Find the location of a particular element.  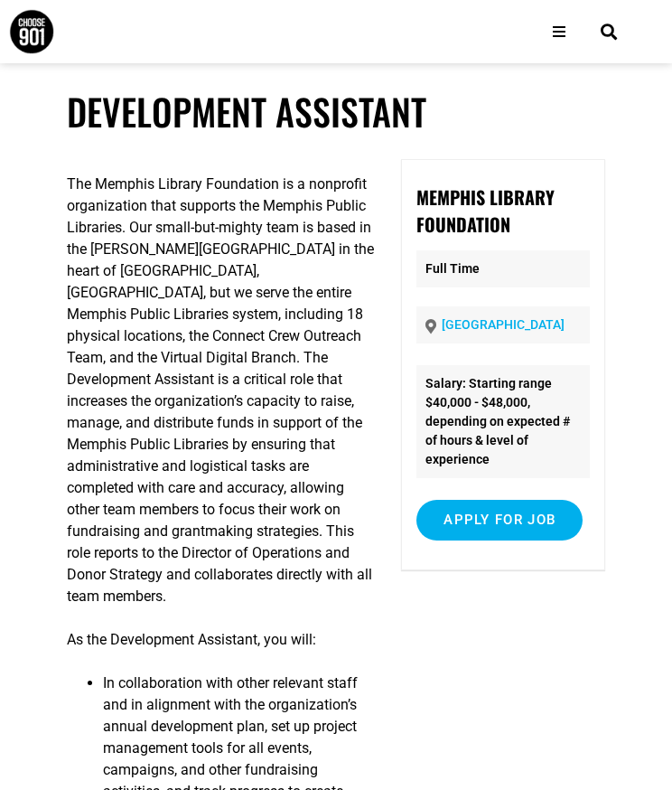

h1: Development Assistant is located at coordinates (336, 111).